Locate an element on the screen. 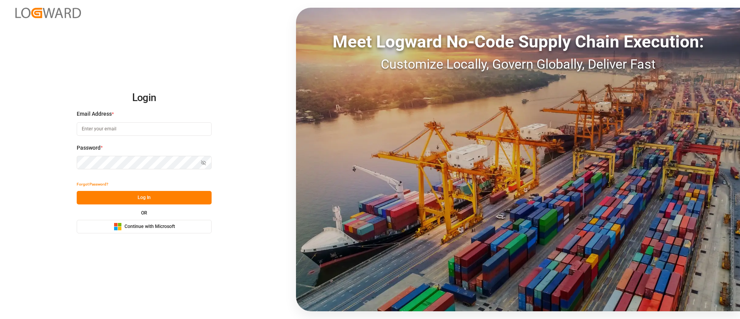  input: Enter your email is located at coordinates (144, 129).